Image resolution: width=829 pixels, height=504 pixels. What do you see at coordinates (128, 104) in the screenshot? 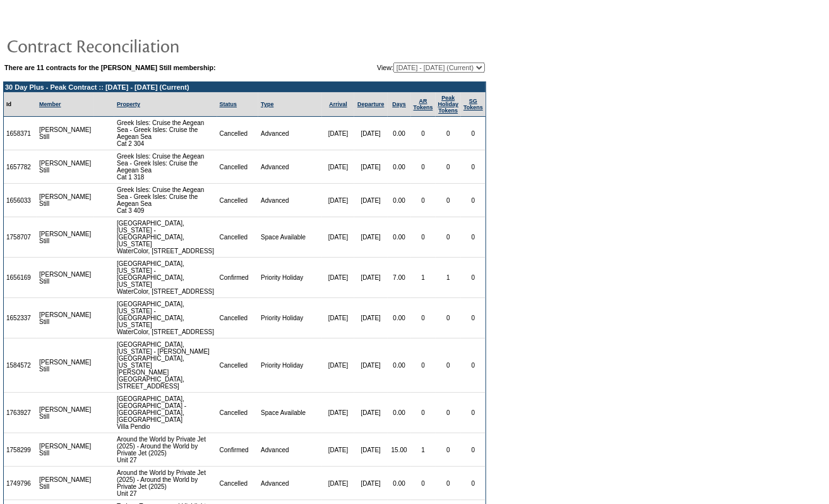
I see `a: Property` at bounding box center [128, 104].